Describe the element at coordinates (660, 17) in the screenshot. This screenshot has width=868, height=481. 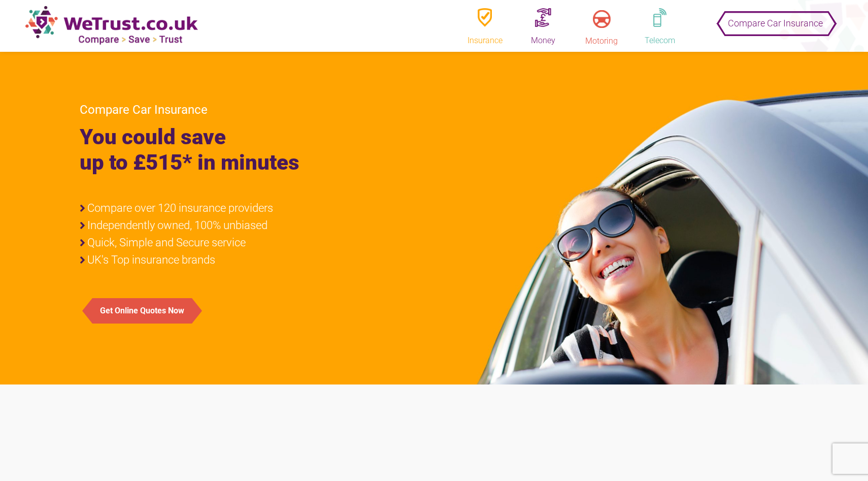
I see `img: telephone.png` at that location.